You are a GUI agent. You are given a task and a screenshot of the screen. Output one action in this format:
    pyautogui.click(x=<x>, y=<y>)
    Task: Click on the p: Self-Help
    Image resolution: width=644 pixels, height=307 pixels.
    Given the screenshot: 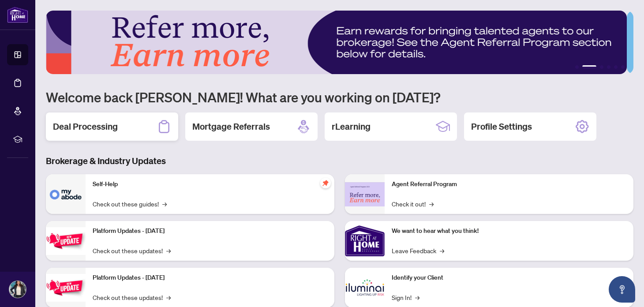 What is the action you would take?
    pyautogui.click(x=210, y=184)
    